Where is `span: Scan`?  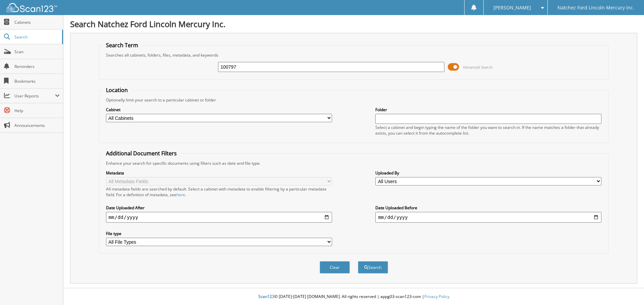
span: Scan is located at coordinates (37, 52).